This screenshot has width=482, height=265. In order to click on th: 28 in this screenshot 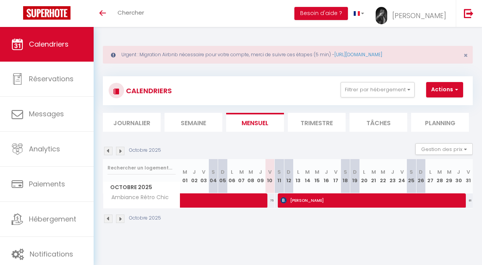, I will do `click(440, 176)`.